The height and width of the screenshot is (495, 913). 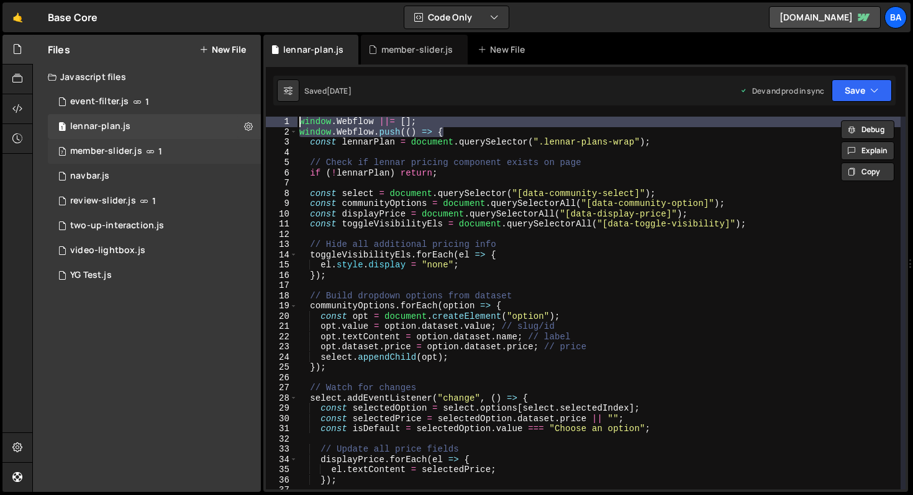 I want to click on div: 15790/44770.js, so click(x=154, y=226).